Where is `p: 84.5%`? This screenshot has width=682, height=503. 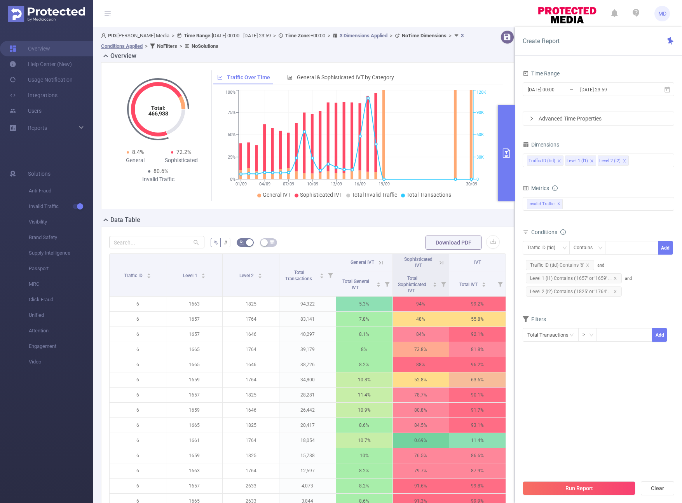
p: 84.5% is located at coordinates (421, 425).